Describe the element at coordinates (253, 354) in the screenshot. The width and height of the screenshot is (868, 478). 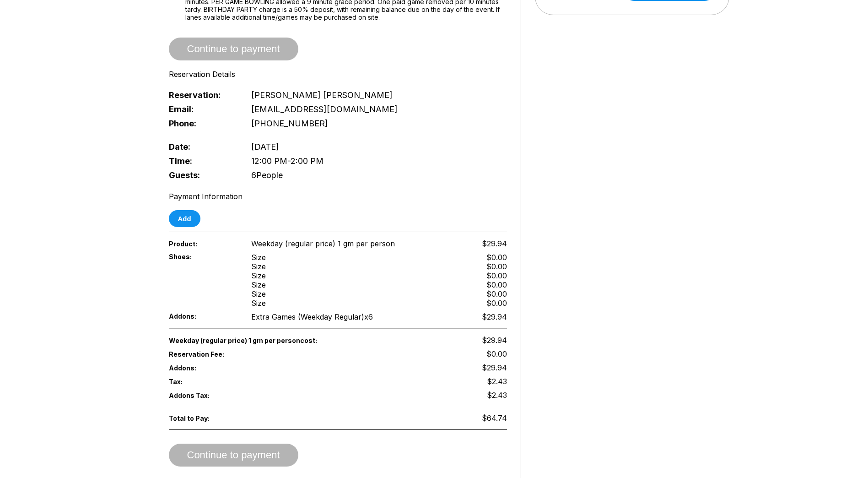
I see `span: Reservation Fee:` at that location.